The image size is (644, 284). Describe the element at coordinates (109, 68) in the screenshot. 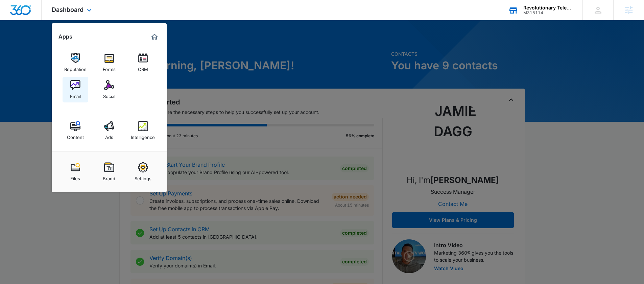

I see `div: Forms` at that location.